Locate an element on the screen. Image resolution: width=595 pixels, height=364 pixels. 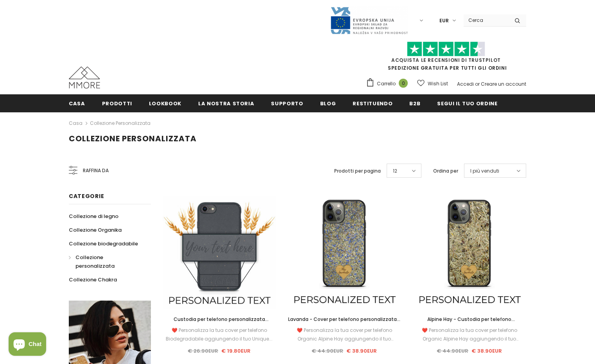
a: La nostra storia is located at coordinates (226, 102).